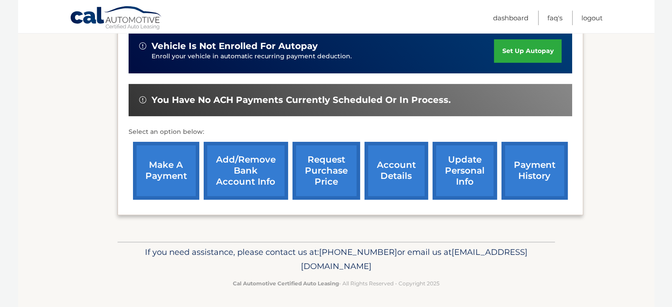 Image resolution: width=672 pixels, height=307 pixels. Describe the element at coordinates (555, 18) in the screenshot. I see `a: FAQ's` at that location.